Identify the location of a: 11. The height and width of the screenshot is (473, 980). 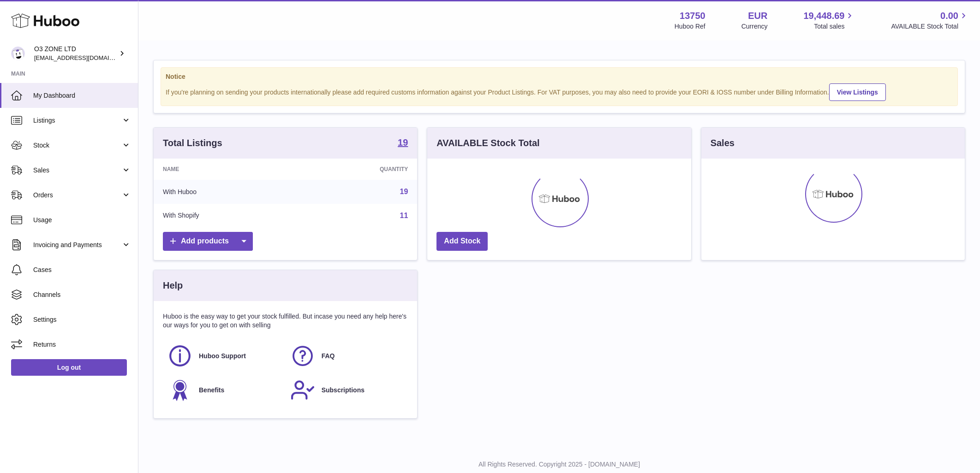
(404, 215).